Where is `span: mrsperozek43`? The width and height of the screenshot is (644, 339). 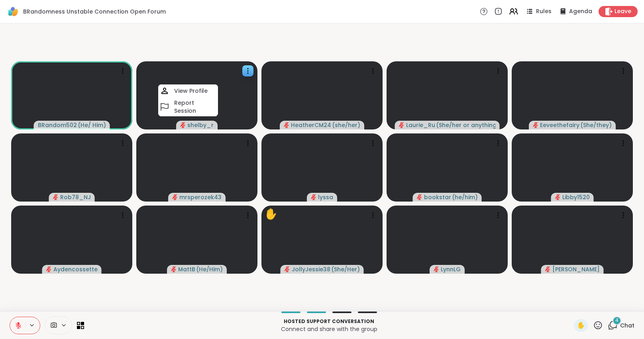 span: mrsperozek43 is located at coordinates (201, 197).